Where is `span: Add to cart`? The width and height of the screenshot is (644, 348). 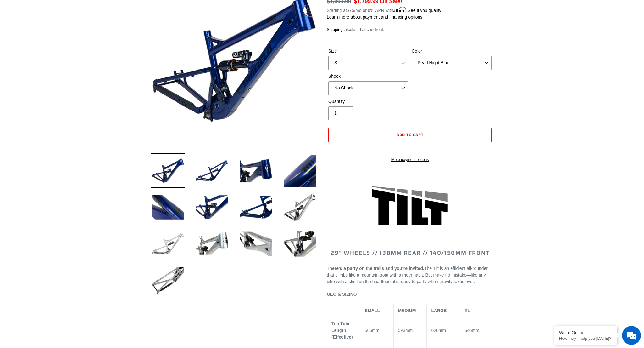 span: Add to cart is located at coordinates (410, 135).